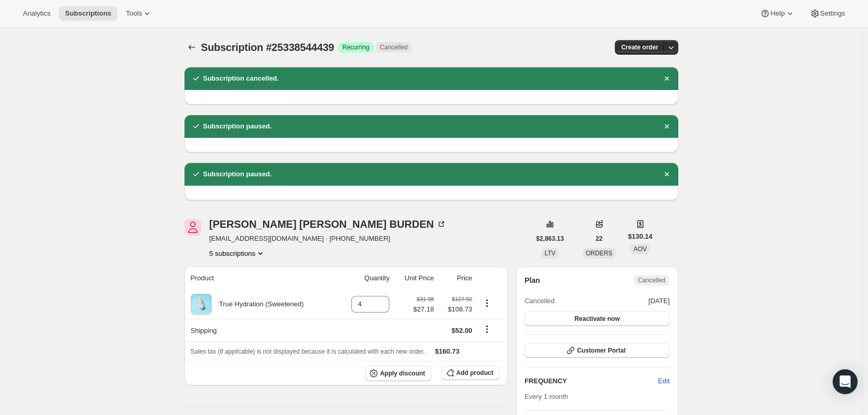  What do you see at coordinates (457, 309) in the screenshot?
I see `span: $108.73` at bounding box center [457, 309].